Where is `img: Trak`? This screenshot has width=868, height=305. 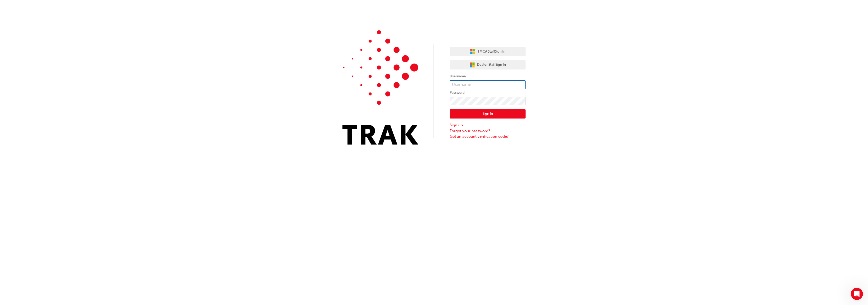 img: Trak is located at coordinates (380, 88).